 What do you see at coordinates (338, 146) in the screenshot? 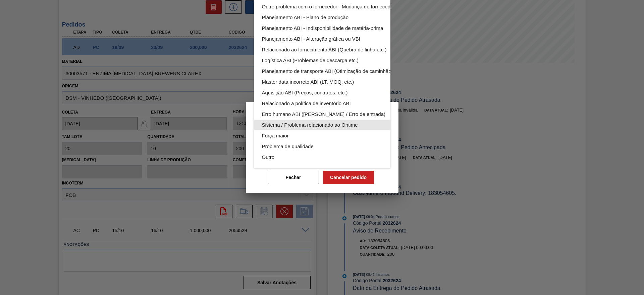
I see `div: Problema de qualidade` at bounding box center [338, 146].